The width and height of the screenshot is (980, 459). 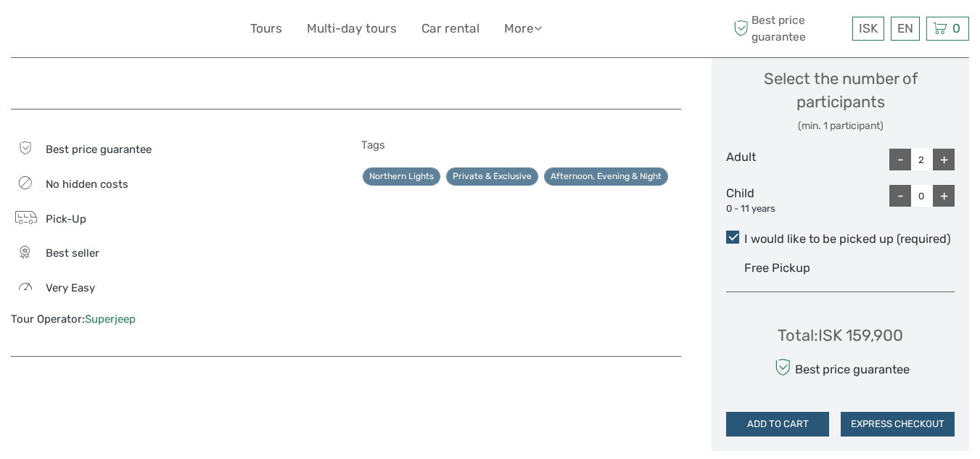 I want to click on a: Car rental, so click(x=450, y=28).